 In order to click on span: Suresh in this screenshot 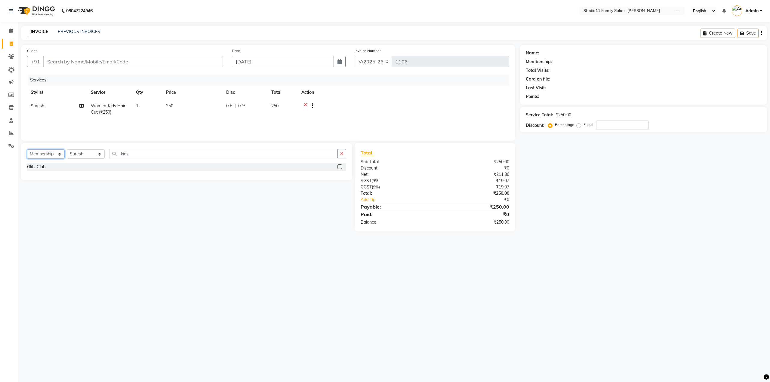, I will do `click(37, 106)`.